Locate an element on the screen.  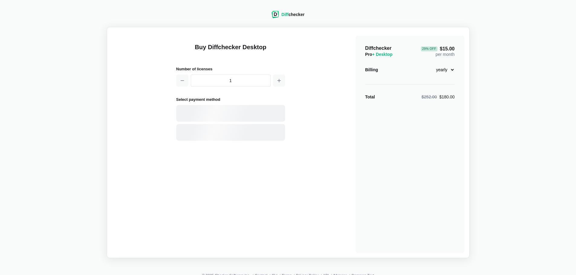
strong: Total is located at coordinates (370, 97).